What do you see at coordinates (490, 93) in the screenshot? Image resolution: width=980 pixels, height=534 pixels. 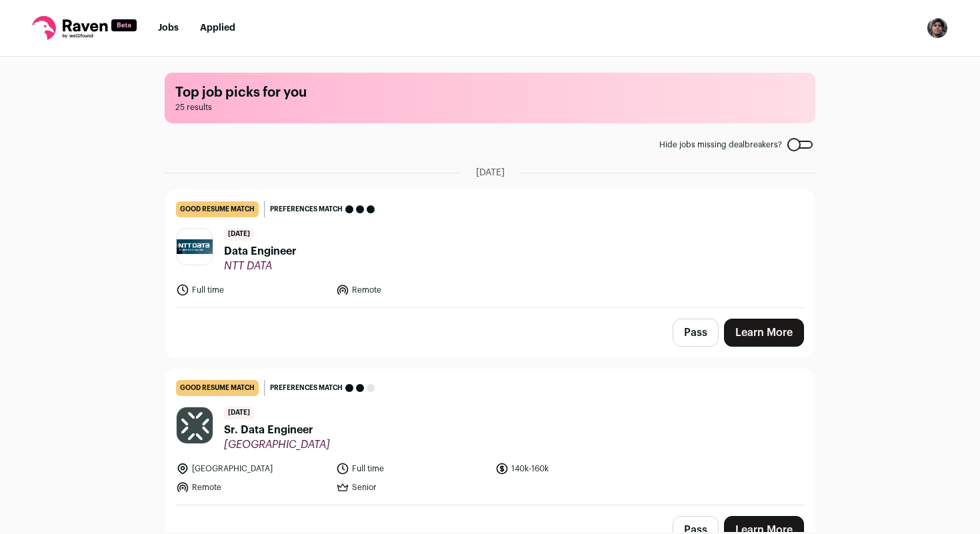 I see `h1: Top job picks for you` at bounding box center [490, 93].